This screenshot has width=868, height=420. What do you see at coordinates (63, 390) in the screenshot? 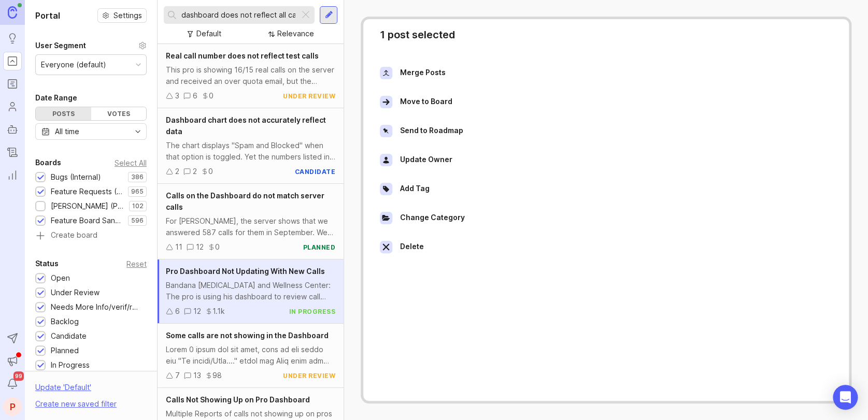
I see `div: Update ' Default '` at bounding box center [63, 390].